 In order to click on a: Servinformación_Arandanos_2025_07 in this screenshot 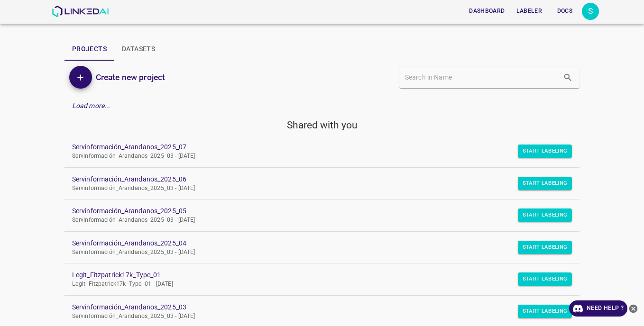, I will do `click(314, 147)`.